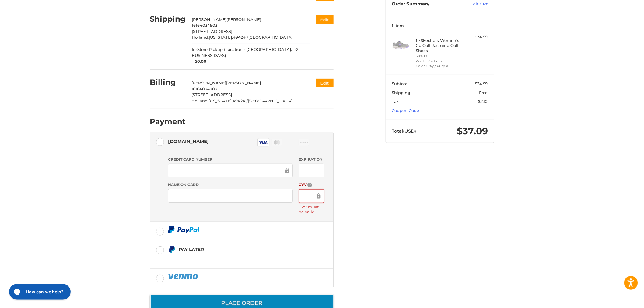  What do you see at coordinates (401, 92) in the screenshot?
I see `span: Shipping` at bounding box center [401, 92].